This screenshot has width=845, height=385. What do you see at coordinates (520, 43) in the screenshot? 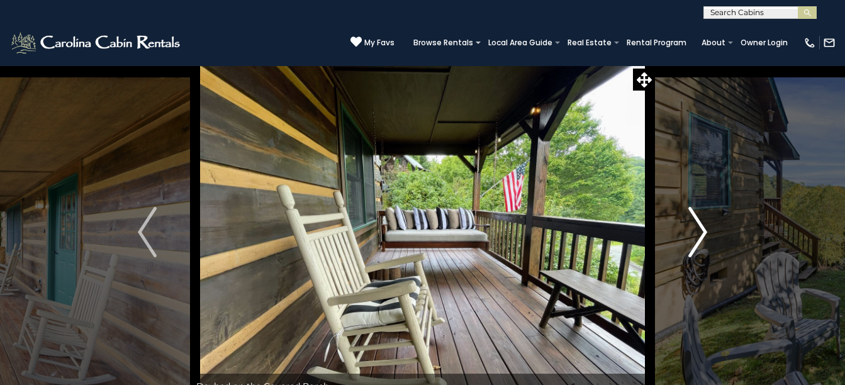
I see `a: Local Area Guide` at bounding box center [520, 43].